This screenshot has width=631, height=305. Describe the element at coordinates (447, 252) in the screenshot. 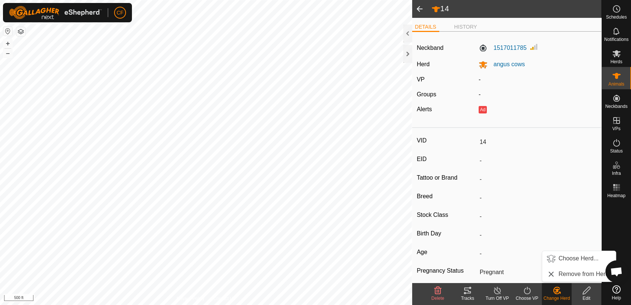

I see `label: Age` at that location.